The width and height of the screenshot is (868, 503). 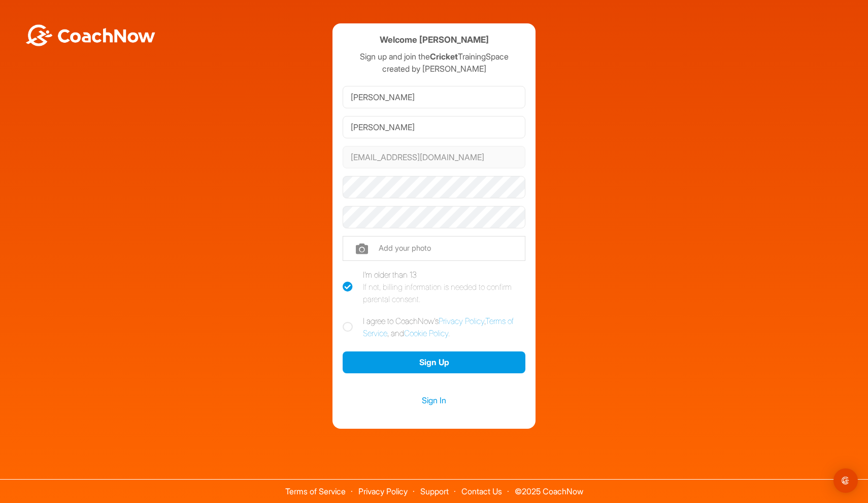 I want to click on p: Sign up and join the TrainingSpace, so click(x=434, y=57).